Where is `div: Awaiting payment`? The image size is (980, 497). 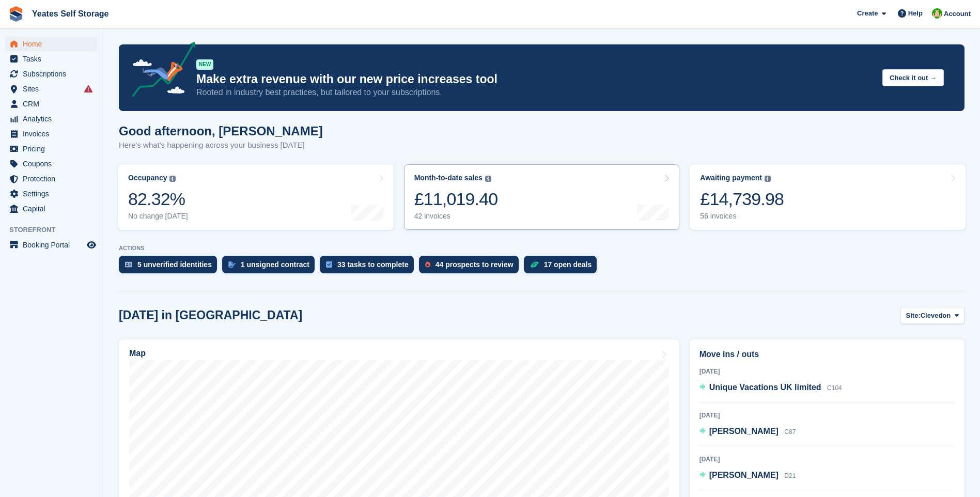
div: Awaiting payment is located at coordinates (731, 178).